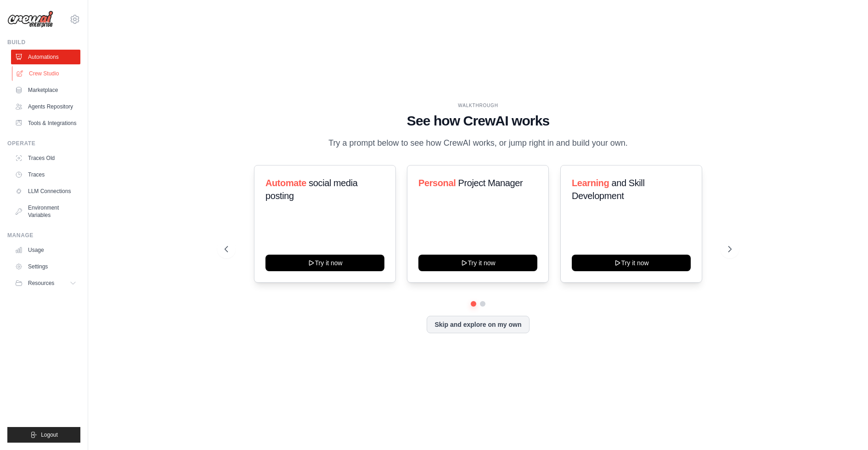 Image resolution: width=868 pixels, height=450 pixels. Describe the element at coordinates (43, 42) in the screenshot. I see `div: Build` at that location.